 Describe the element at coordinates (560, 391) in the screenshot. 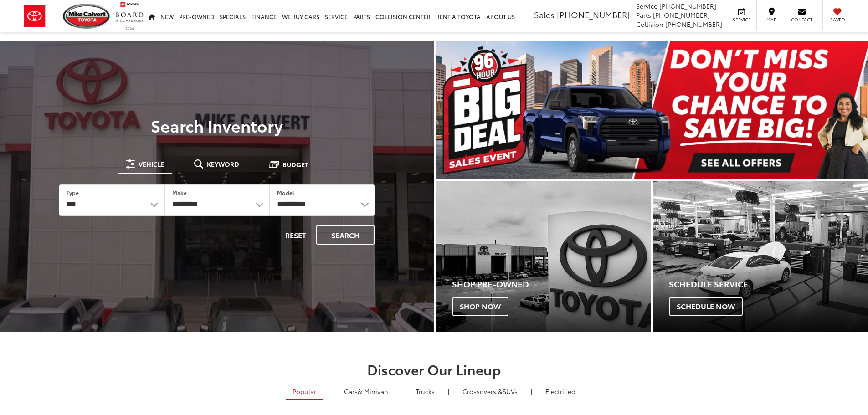

I see `a: Electrified` at that location.